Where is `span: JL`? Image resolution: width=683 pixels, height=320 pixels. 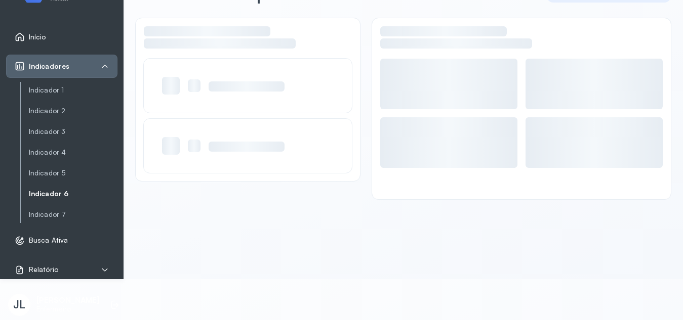
span: JL is located at coordinates (19, 305).